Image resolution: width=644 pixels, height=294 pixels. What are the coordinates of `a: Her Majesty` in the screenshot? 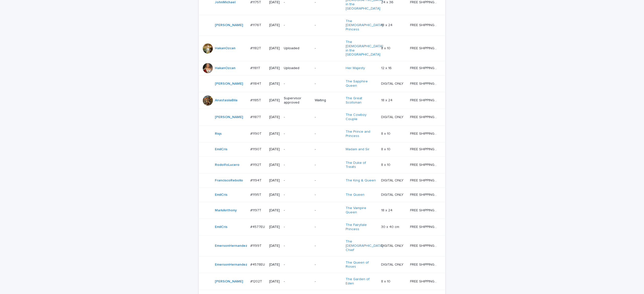 It's located at (355, 68).